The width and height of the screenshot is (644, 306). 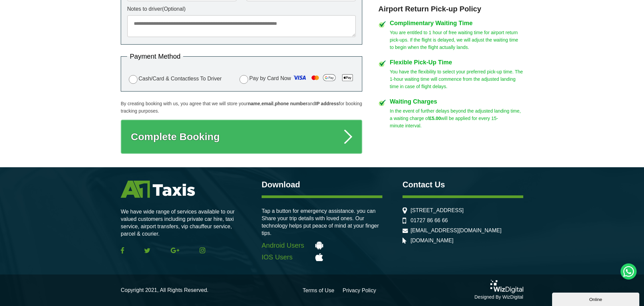 I want to click on a: Privacy Policy, so click(x=360, y=291).